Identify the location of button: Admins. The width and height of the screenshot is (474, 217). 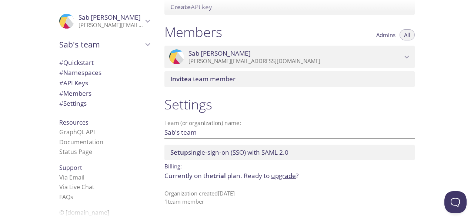
(386, 35).